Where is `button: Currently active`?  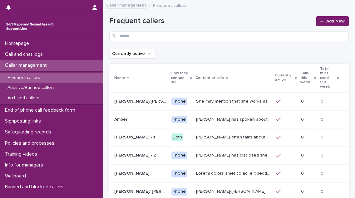
button: Currently active is located at coordinates (132, 54).